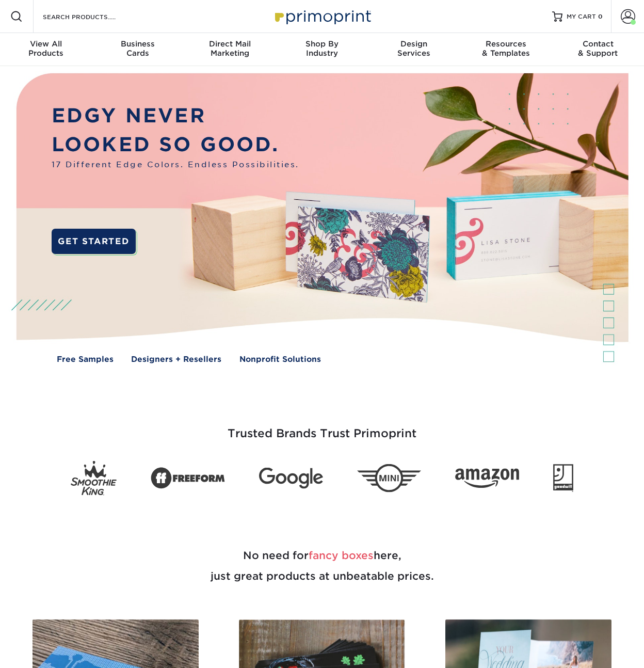  I want to click on div: & Templates, so click(506, 49).